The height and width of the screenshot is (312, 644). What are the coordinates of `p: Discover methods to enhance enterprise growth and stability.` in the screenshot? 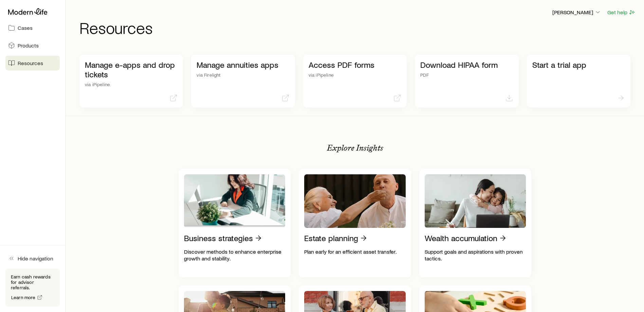 It's located at (235, 255).